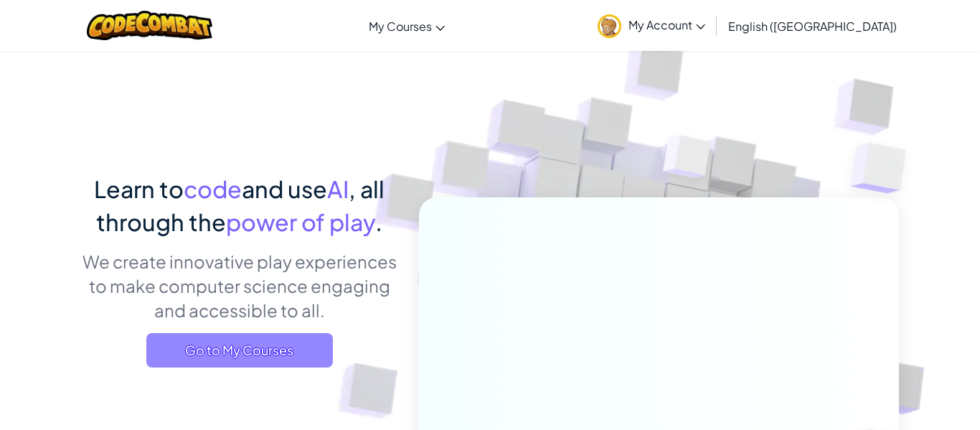 This screenshot has width=980, height=430. Describe the element at coordinates (652, 25) in the screenshot. I see `a: My Account` at that location.